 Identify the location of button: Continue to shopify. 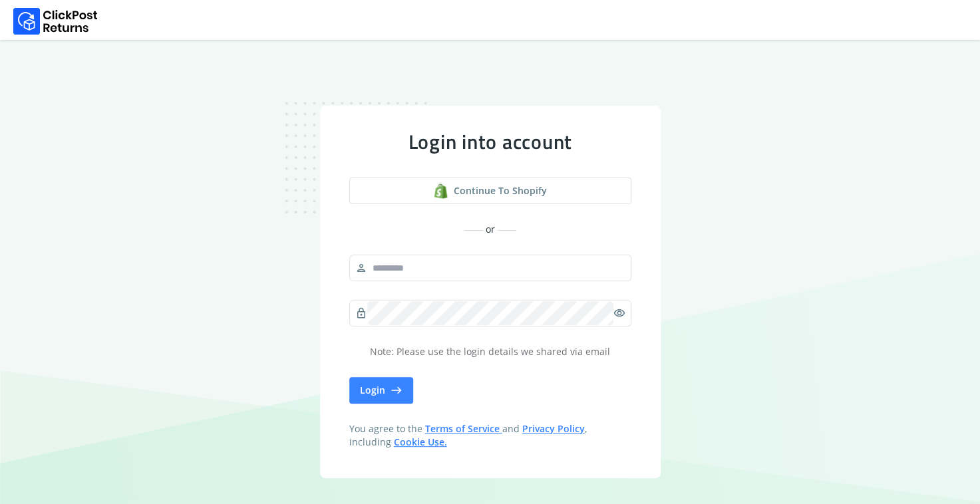
(491, 191).